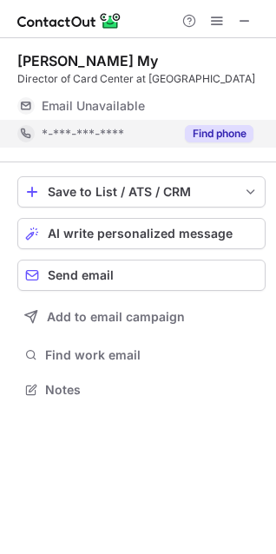  I want to click on span: Add to email campaign, so click(116, 317).